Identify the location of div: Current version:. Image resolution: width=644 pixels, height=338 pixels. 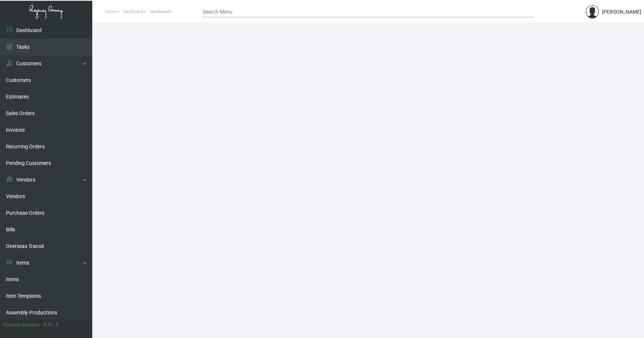
(22, 325).